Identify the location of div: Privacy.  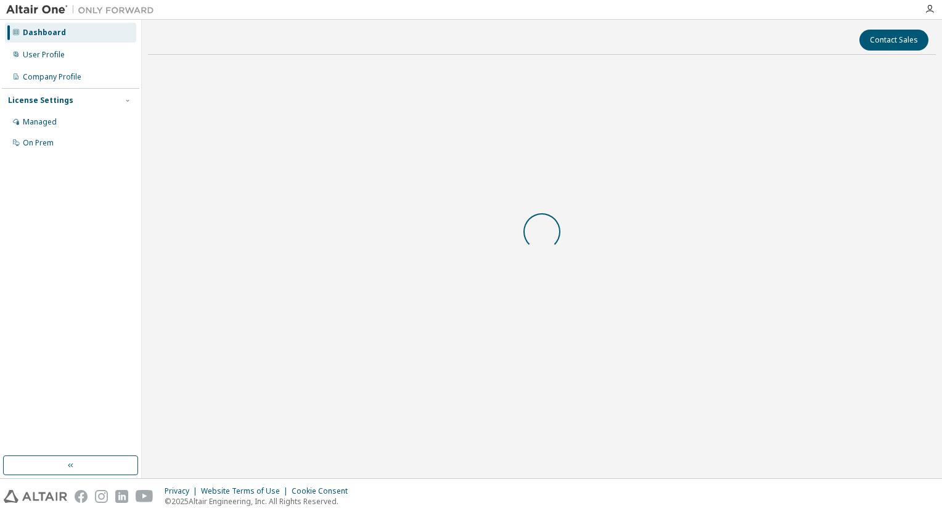
(183, 492).